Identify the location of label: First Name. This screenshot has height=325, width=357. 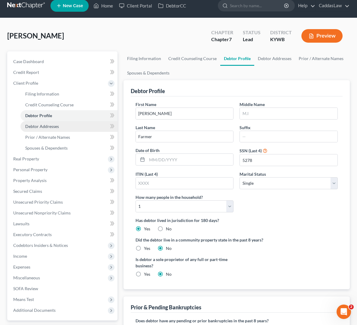
(146, 104).